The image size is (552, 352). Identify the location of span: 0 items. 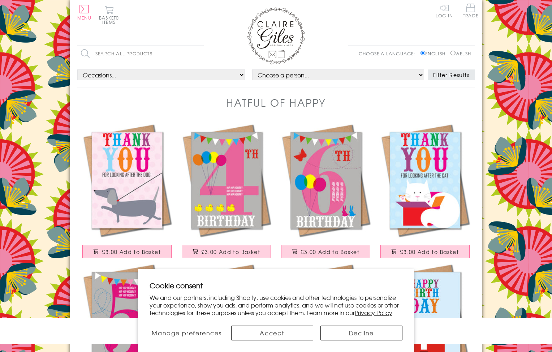
(111, 20).